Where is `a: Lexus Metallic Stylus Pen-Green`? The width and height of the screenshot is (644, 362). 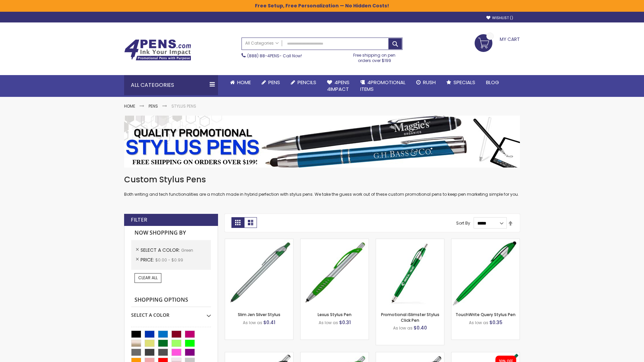 a: Lexus Metallic Stylus Pen-Green is located at coordinates (410, 355).